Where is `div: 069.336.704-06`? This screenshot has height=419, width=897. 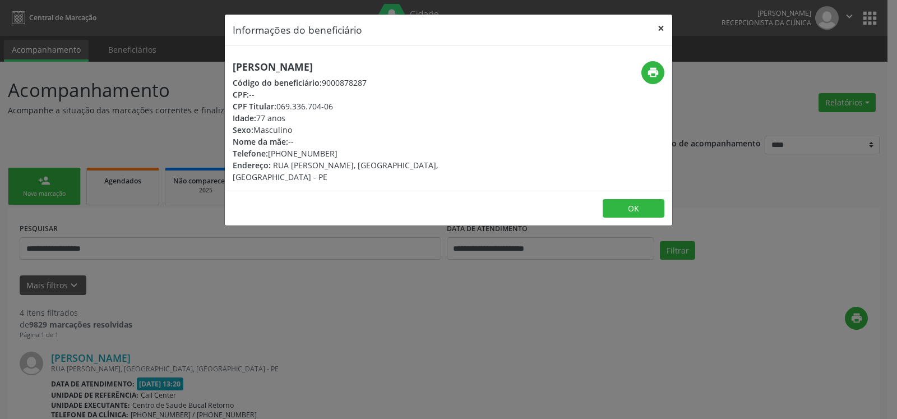
div: 069.336.704-06 is located at coordinates (374, 106).